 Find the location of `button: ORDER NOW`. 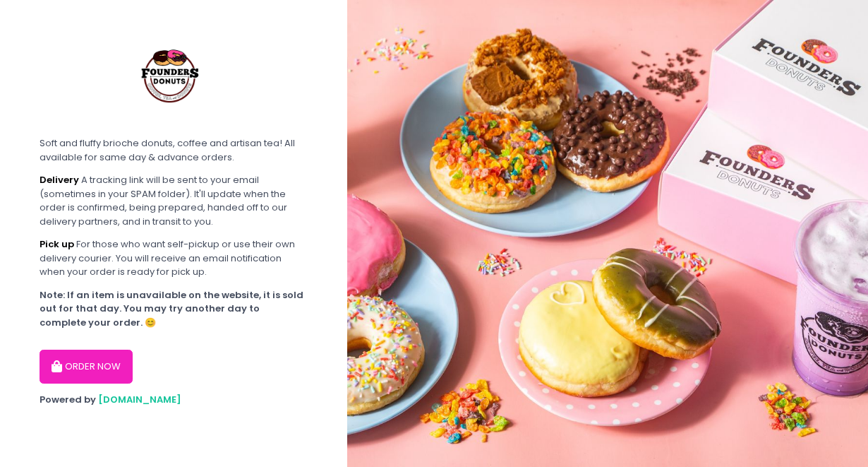

button: ORDER NOW is located at coordinates (86, 367).